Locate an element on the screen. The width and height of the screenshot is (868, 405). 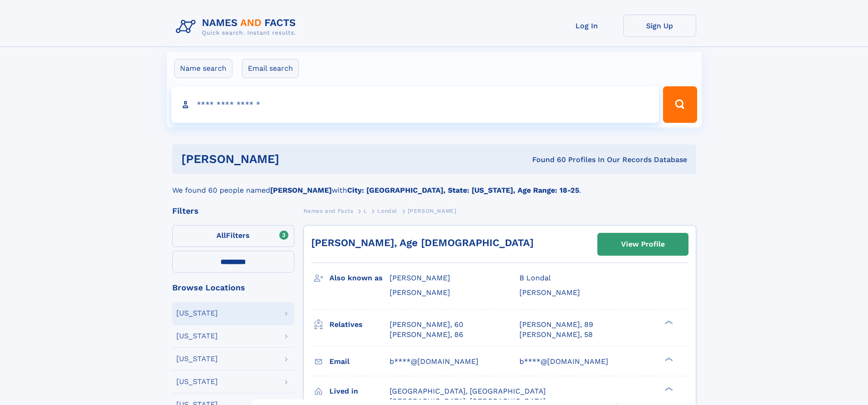
a: Sign Up is located at coordinates (660, 25).